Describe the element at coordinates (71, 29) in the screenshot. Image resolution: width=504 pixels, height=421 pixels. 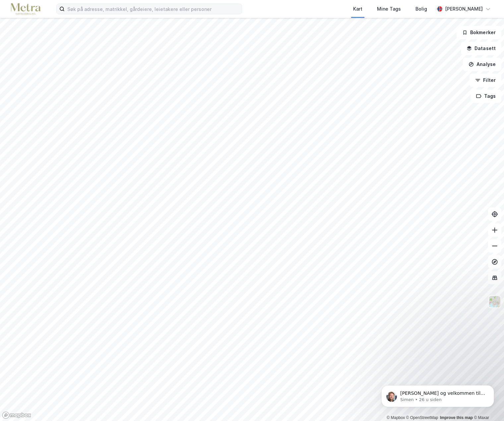
I see `p: Message from Simen, sent 26 u siden` at that location.